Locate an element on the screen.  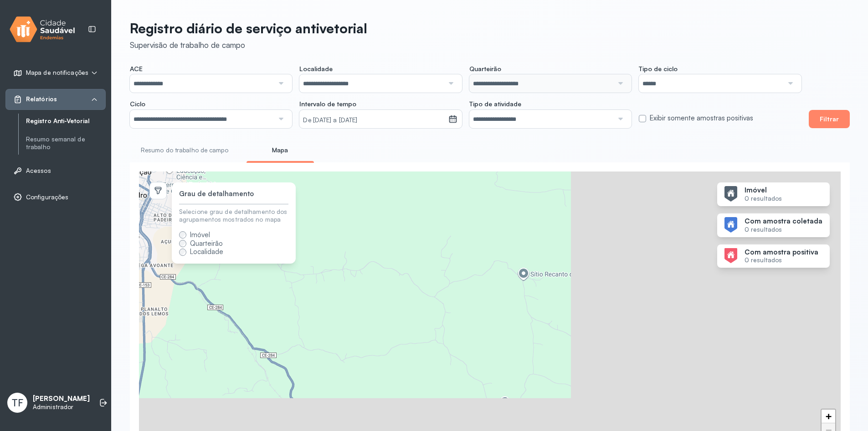
p: Registro diário de serviço antivetorial is located at coordinates (248, 28).